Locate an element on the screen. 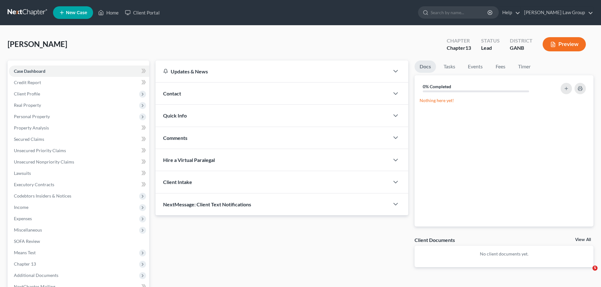 This screenshot has width=601, height=287. span: Client Intake is located at coordinates (178, 182).